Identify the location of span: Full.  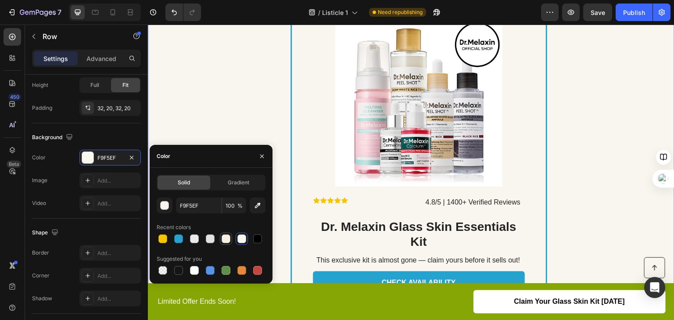
(95, 85).